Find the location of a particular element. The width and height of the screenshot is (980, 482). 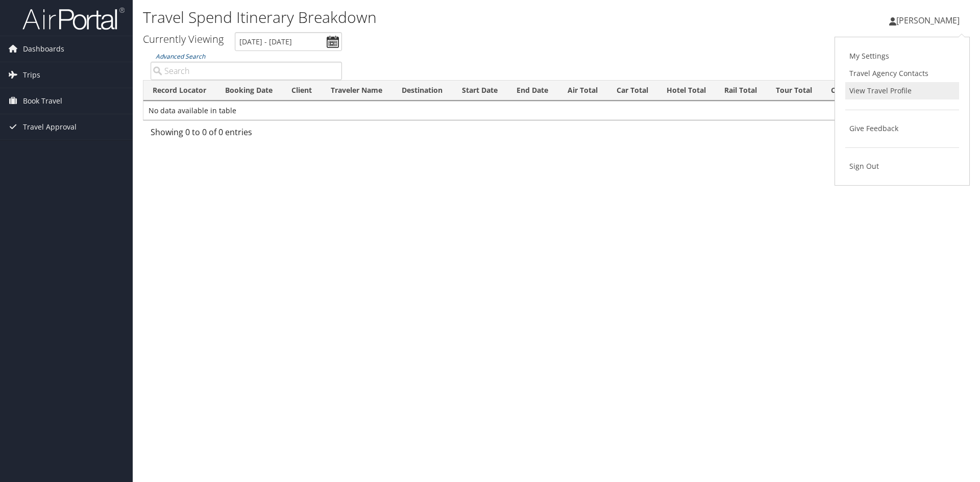

th: Traveler Name: activate to sort column ascending is located at coordinates (358, 90).